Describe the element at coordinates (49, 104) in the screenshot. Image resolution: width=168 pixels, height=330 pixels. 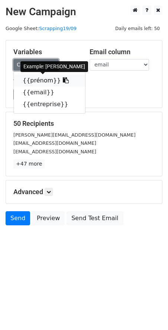
I see `a: {{entreprise}}` at that location.